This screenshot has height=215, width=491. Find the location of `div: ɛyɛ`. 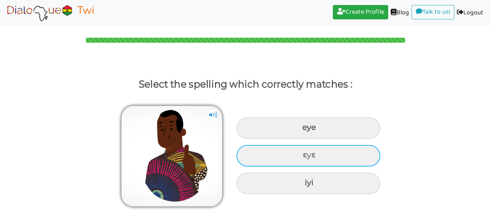

div: ɛyɛ is located at coordinates (308, 156).